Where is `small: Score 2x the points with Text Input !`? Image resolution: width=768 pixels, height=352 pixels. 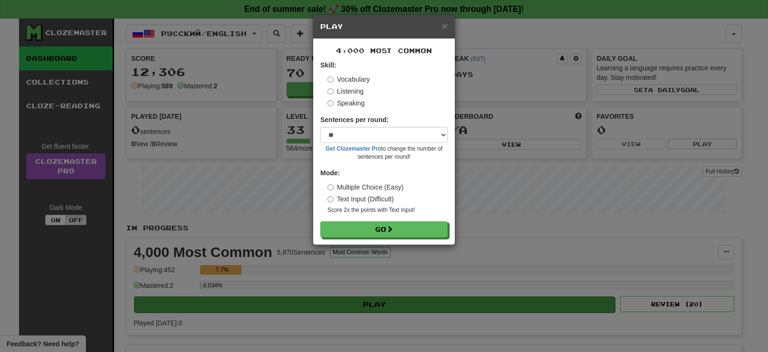
small: Score 2x the points with Text Input ! is located at coordinates (387, 210).